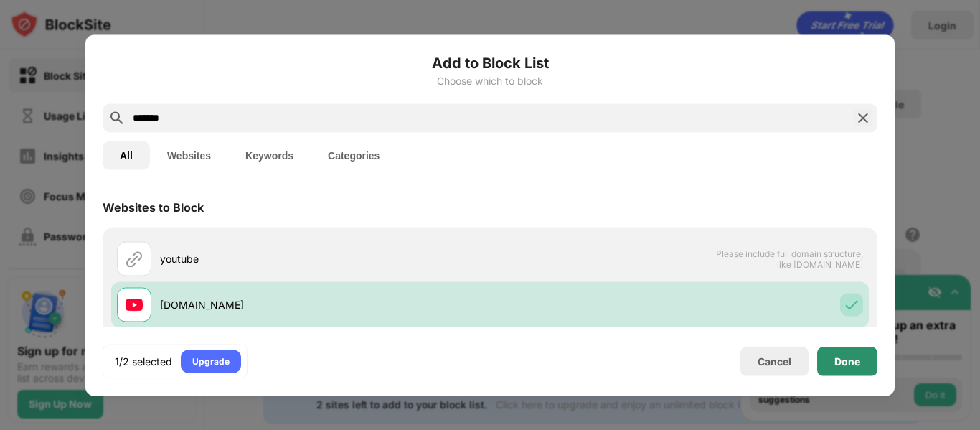 The height and width of the screenshot is (430, 980). Describe the element at coordinates (490, 62) in the screenshot. I see `h6: Add to Block List` at that location.